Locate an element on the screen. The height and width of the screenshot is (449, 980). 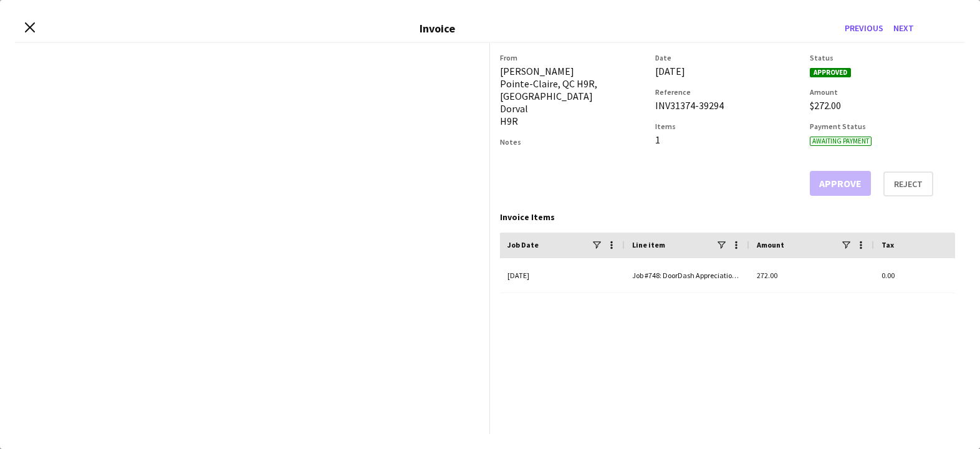
div: INV31374-39294 is located at coordinates (727, 105).